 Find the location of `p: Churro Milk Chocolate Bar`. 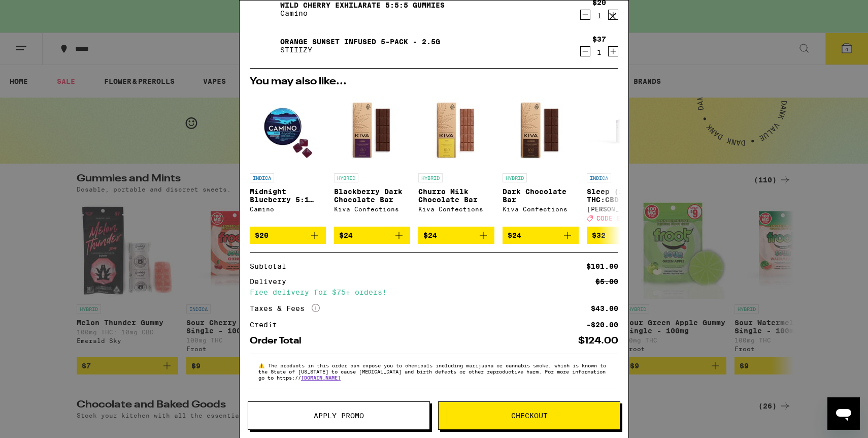

p: Churro Milk Chocolate Bar is located at coordinates (456, 196).